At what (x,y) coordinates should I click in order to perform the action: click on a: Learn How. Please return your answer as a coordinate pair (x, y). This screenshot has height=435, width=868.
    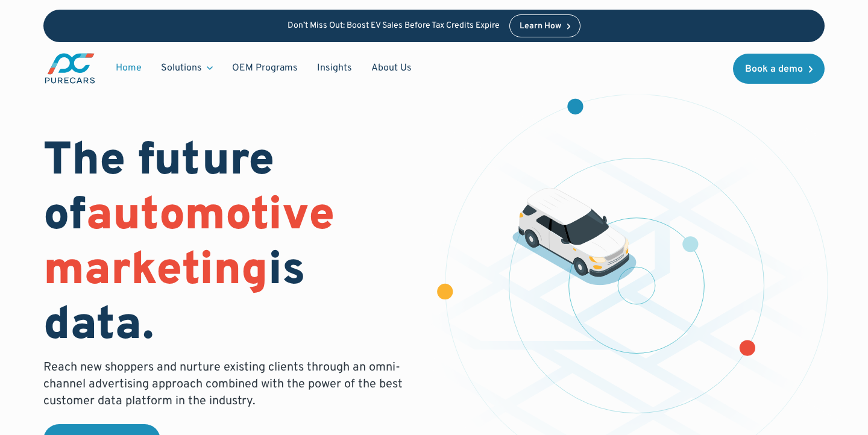
    Looking at the image, I should click on (545, 26).